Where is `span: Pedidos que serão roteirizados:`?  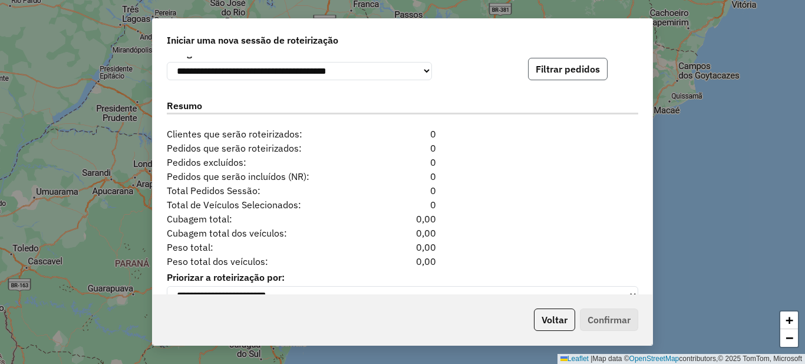 span: Pedidos que serão roteirizados: is located at coordinates (261, 148).